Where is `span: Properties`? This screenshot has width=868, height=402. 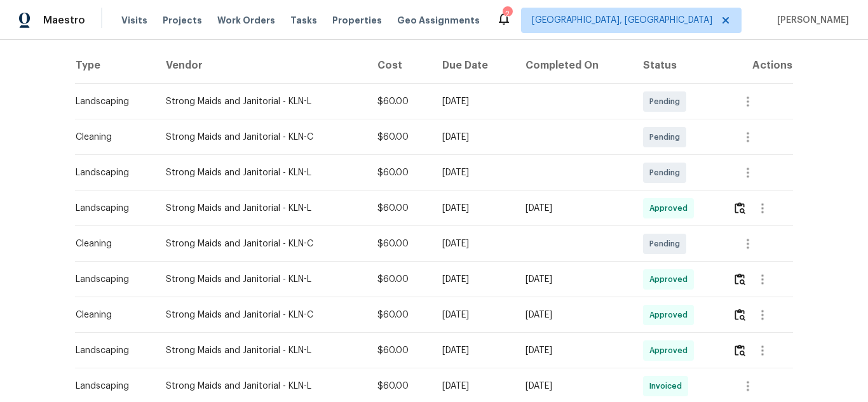 span: Properties is located at coordinates (357, 20).